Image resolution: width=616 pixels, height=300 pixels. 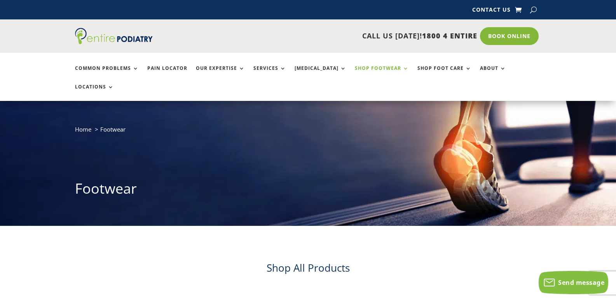 I want to click on span: Footwear, so click(x=113, y=129).